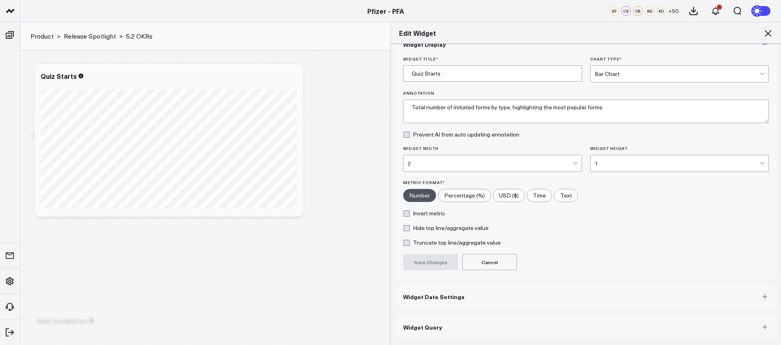 Image resolution: width=781 pixels, height=345 pixels. Describe the element at coordinates (539, 196) in the screenshot. I see `label: Time` at that location.